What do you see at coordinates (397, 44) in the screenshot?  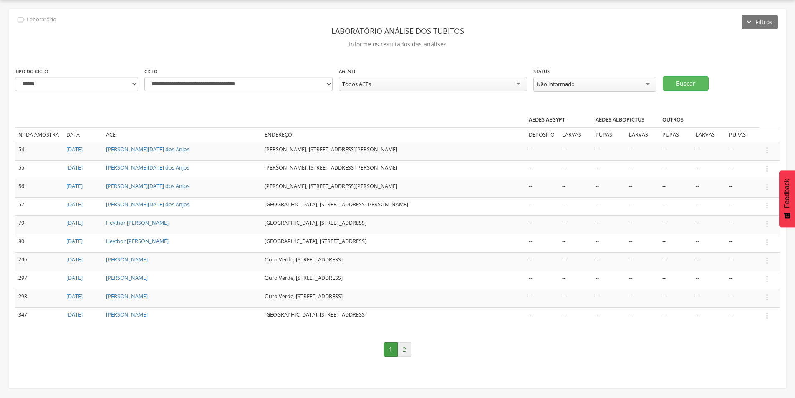 I see `p: Informe os resultados das análises` at bounding box center [397, 44].